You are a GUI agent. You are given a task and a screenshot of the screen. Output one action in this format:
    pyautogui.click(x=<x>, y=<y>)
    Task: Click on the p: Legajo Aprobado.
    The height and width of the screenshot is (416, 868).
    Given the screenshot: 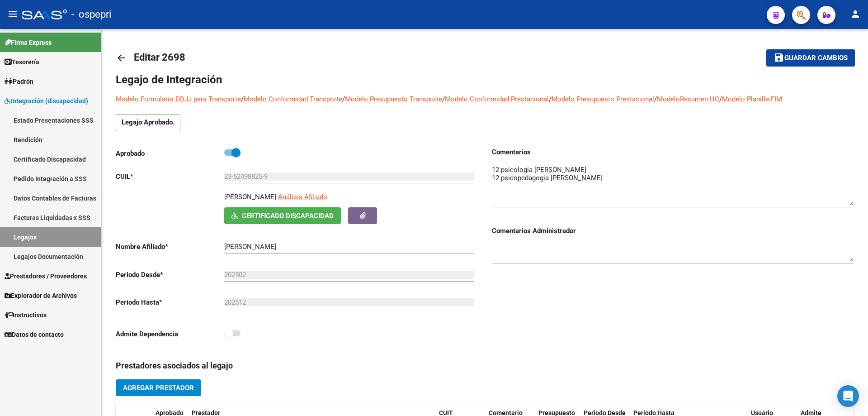 What is the action you would take?
    pyautogui.click(x=148, y=123)
    